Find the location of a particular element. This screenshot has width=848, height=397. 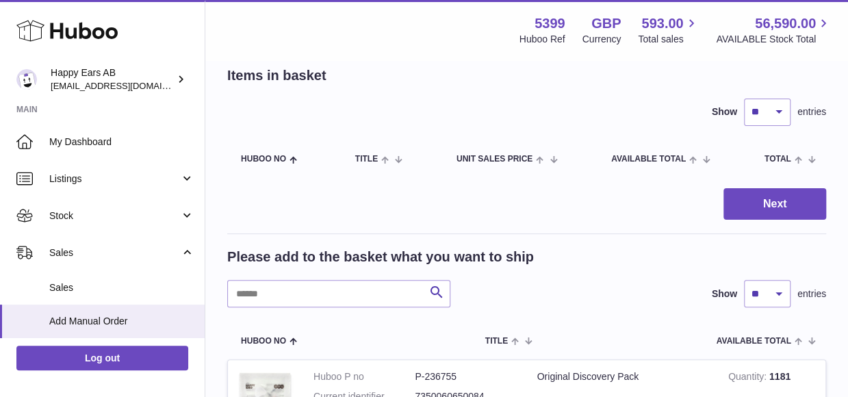

div: Happy Ears AB is located at coordinates (112, 79).